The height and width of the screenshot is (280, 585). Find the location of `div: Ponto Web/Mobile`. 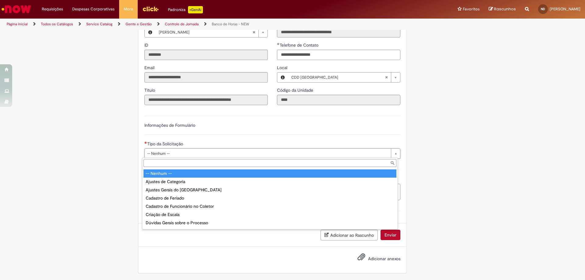

div: Ponto Web/Mobile is located at coordinates (270, 231).